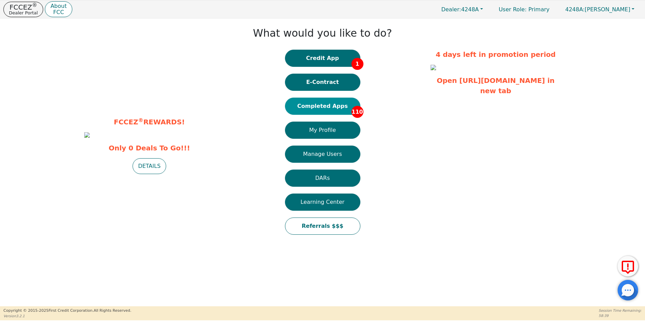  I want to click on button: My Profile, so click(322, 130).